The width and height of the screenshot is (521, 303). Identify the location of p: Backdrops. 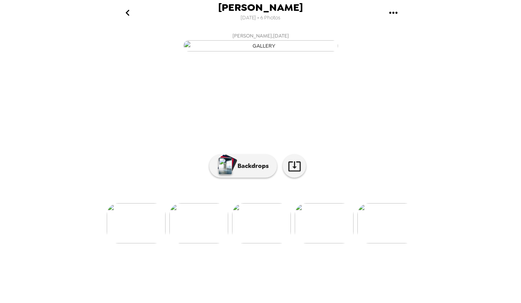
(251, 166).